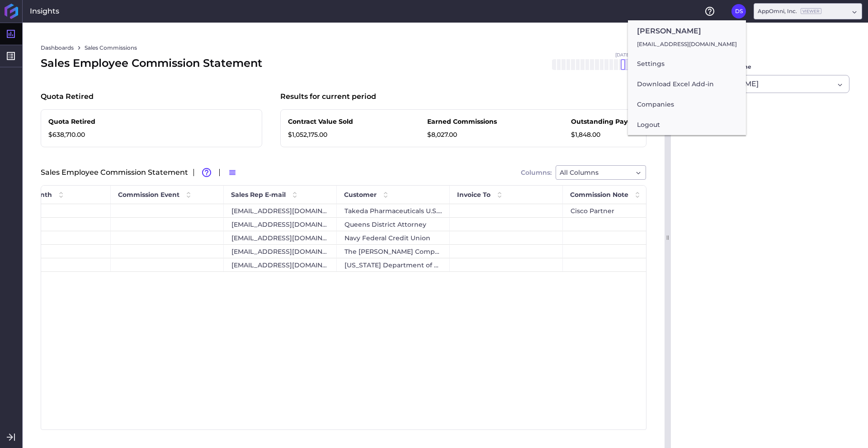 This screenshot has width=868, height=448. Describe the element at coordinates (462, 122) in the screenshot. I see `p: Earned Commissions` at that location.